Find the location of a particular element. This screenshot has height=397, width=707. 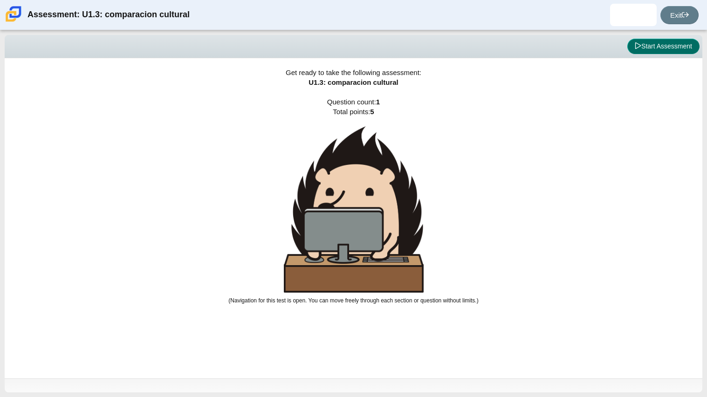

div: Assessment: U1.3: comparacion cultural is located at coordinates (109, 15).